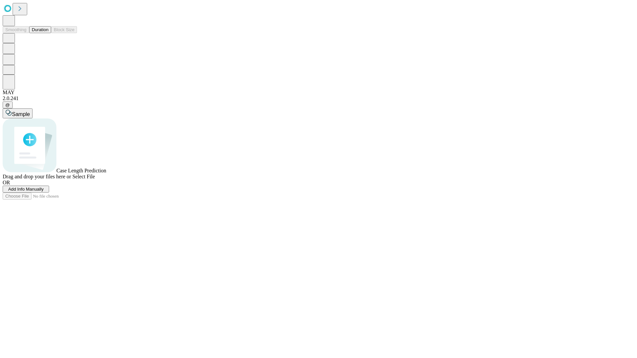 The height and width of the screenshot is (358, 637). Describe the element at coordinates (16, 30) in the screenshot. I see `button: Smoothing` at that location.